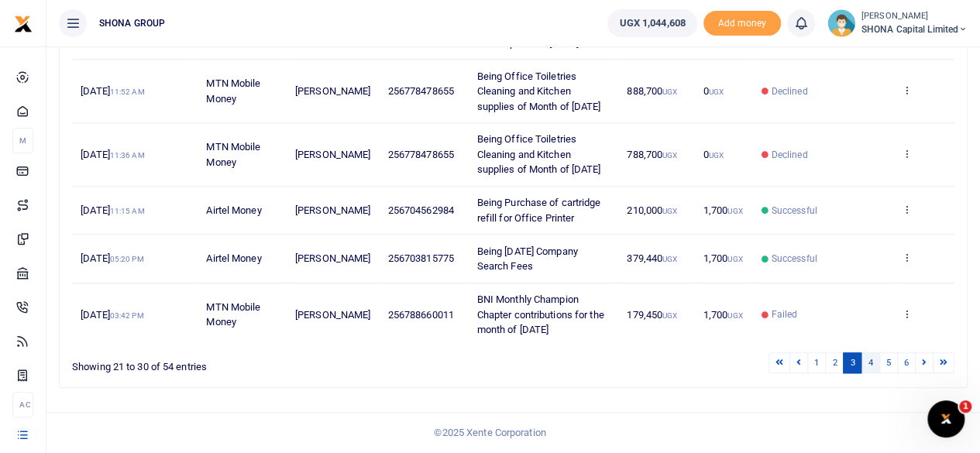 This screenshot has width=980, height=453. I want to click on span: 256788660011, so click(420, 315).